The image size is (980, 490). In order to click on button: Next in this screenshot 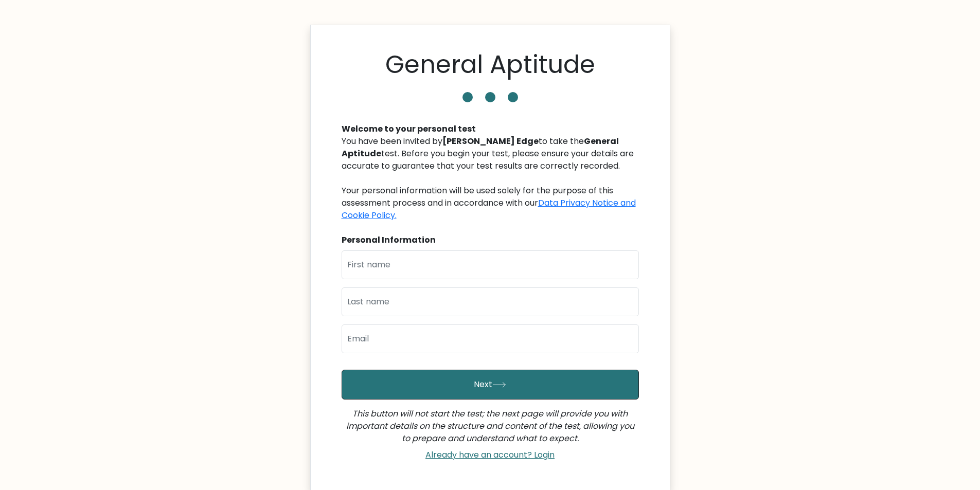, I will do `click(490, 384)`.